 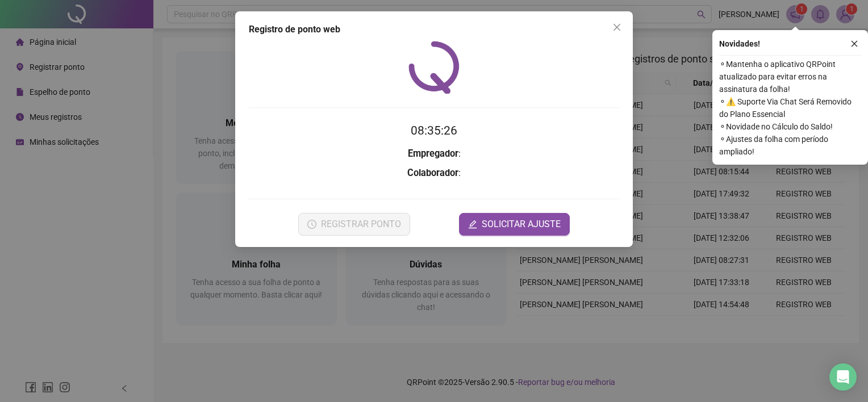 I want to click on span: ⚬ Novidade no Cálculo do Saldo!, so click(x=790, y=126).